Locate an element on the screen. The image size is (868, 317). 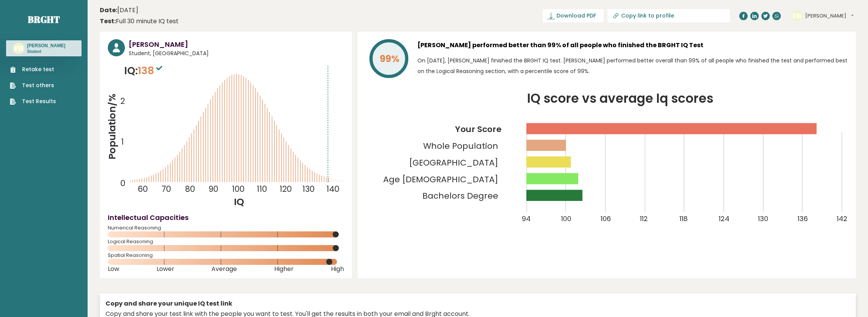
span: Download PDF is located at coordinates (576, 15).